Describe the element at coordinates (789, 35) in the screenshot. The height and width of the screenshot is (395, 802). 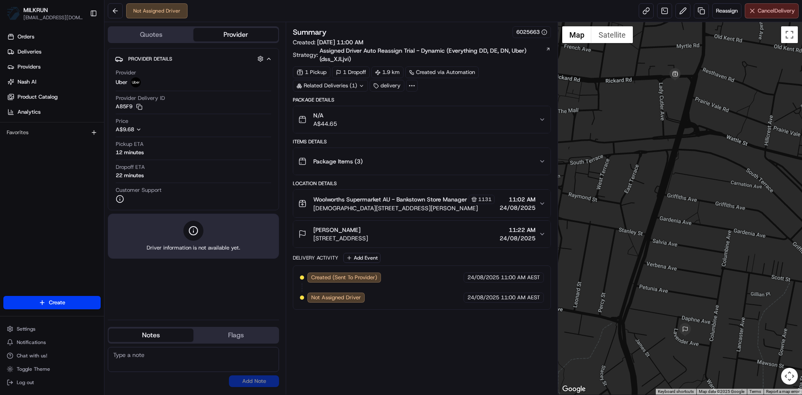
I see `button: Toggle fullscreen view` at that location.